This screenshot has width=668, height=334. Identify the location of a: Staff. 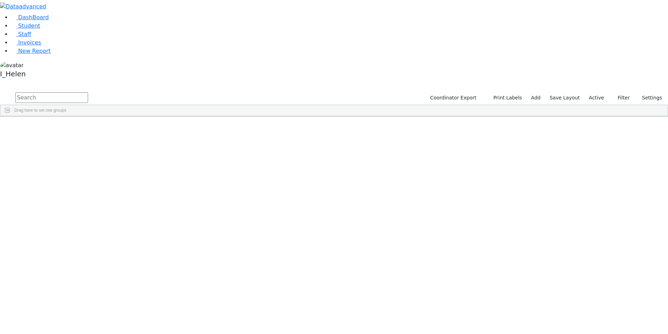
(21, 34).